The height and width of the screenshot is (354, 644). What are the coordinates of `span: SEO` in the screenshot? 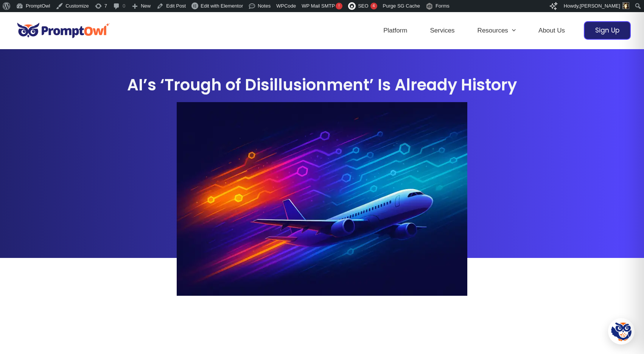 It's located at (363, 5).